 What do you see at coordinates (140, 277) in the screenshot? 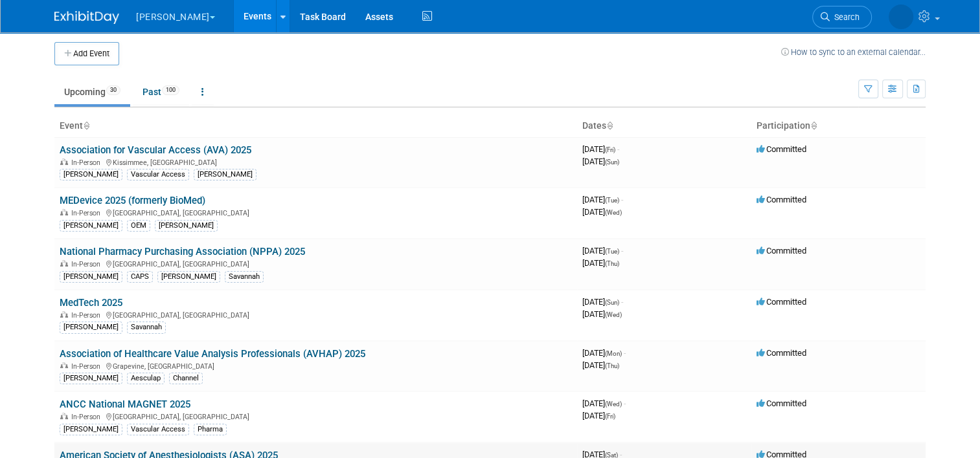
I see `div: CAPS` at bounding box center [140, 277].